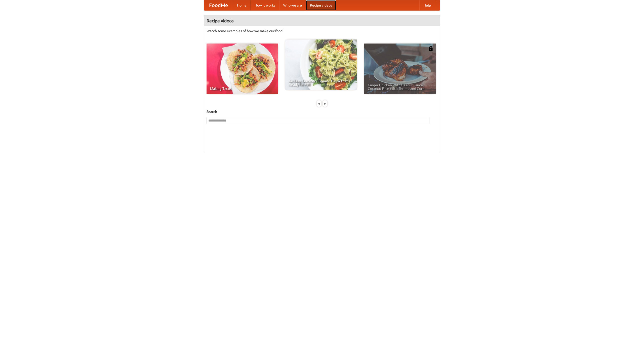 The image size is (644, 356). Describe the element at coordinates (321, 65) in the screenshot. I see `a: An Easy, Summery Tomato Pasta That's Ready for Fall` at that location.